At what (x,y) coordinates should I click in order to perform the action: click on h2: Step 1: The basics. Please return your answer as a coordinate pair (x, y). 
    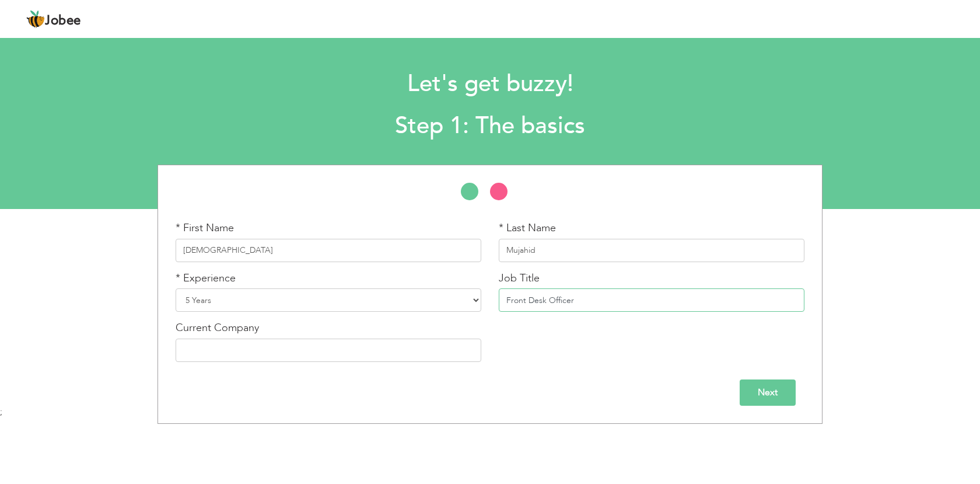
    Looking at the image, I should click on (490, 126).